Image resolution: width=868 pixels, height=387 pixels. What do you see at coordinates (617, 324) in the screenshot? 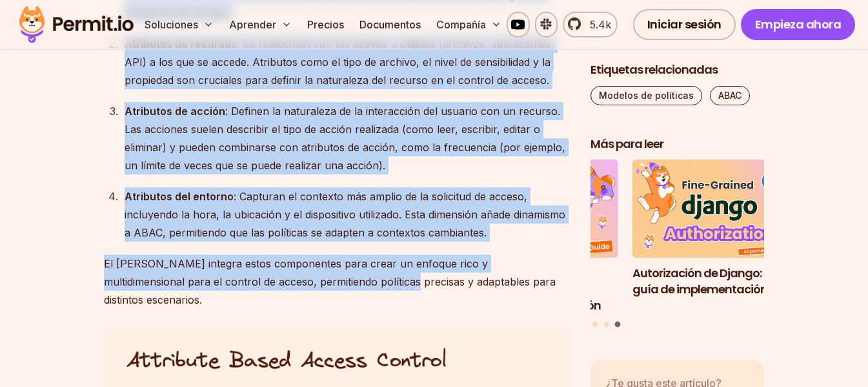
I see `button: Ir a la diapositiva 3` at bounding box center [617, 324].